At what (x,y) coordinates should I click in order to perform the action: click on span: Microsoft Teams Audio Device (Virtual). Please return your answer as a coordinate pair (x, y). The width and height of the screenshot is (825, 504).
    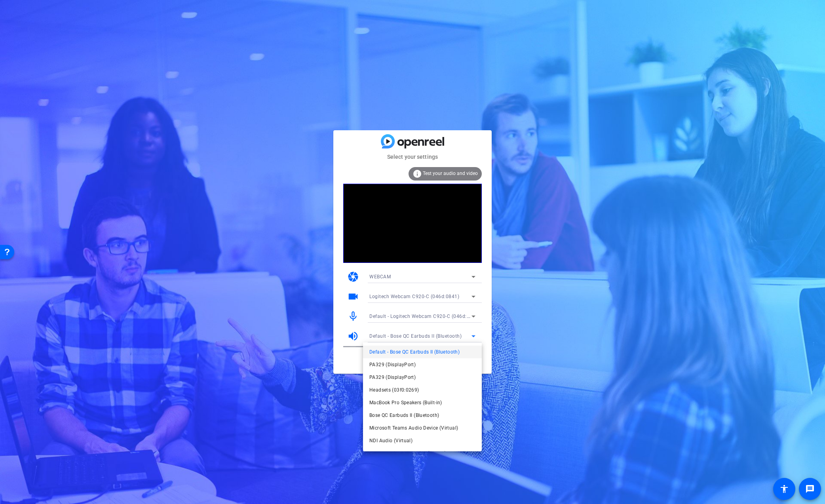
    Looking at the image, I should click on (414, 428).